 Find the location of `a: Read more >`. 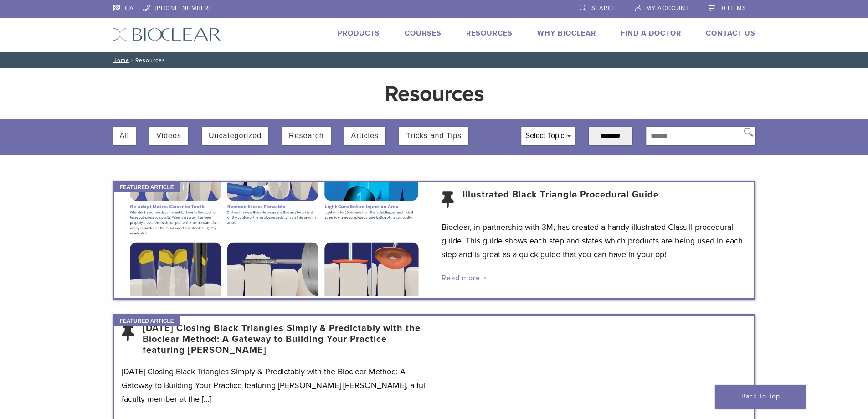

a: Read more > is located at coordinates (464, 278).